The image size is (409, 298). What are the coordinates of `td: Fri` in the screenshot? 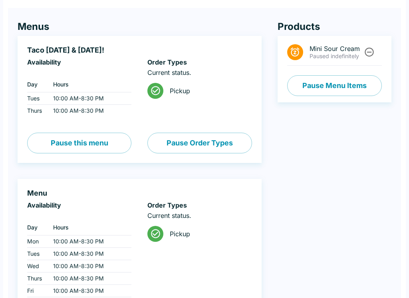 It's located at (37, 292).